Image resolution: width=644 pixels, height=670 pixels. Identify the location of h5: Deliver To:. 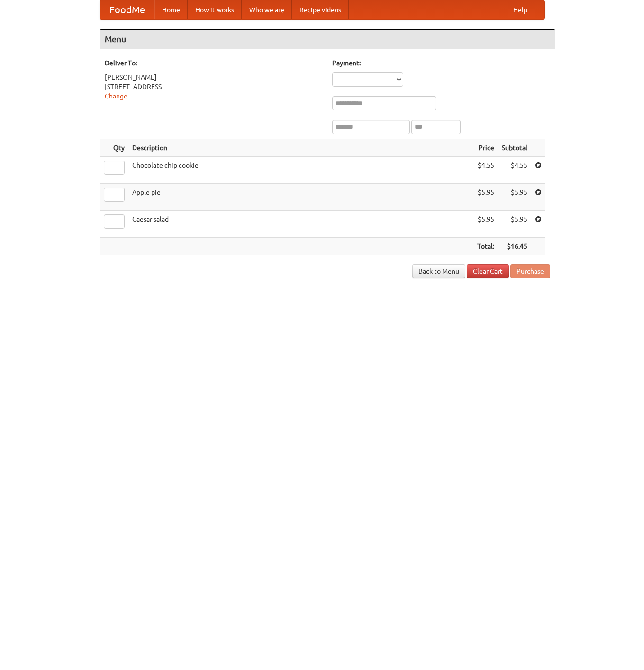
(213, 63).